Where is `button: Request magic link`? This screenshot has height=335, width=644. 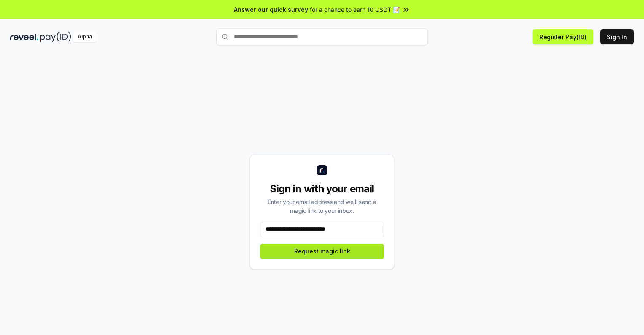 button: Request magic link is located at coordinates (322, 251).